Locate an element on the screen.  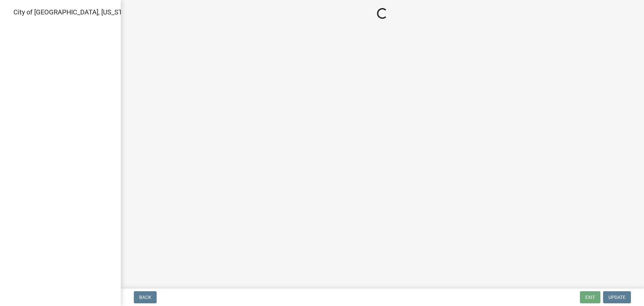
button: Exit is located at coordinates (590, 297).